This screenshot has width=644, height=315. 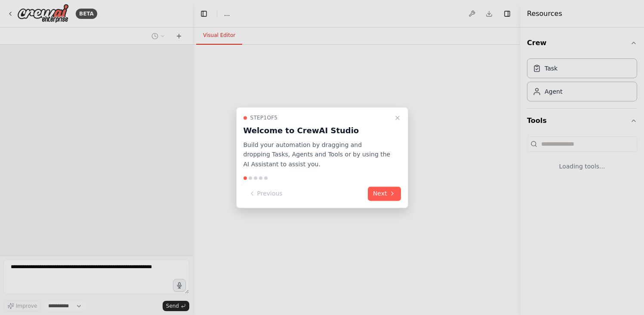 I want to click on button: Close walkthrough, so click(x=398, y=118).